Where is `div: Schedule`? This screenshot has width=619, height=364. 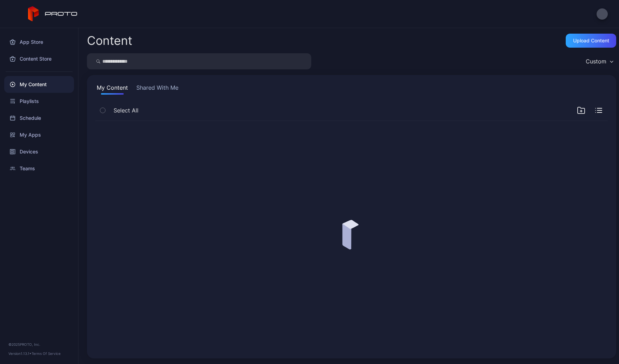
div: Schedule is located at coordinates (39, 118).